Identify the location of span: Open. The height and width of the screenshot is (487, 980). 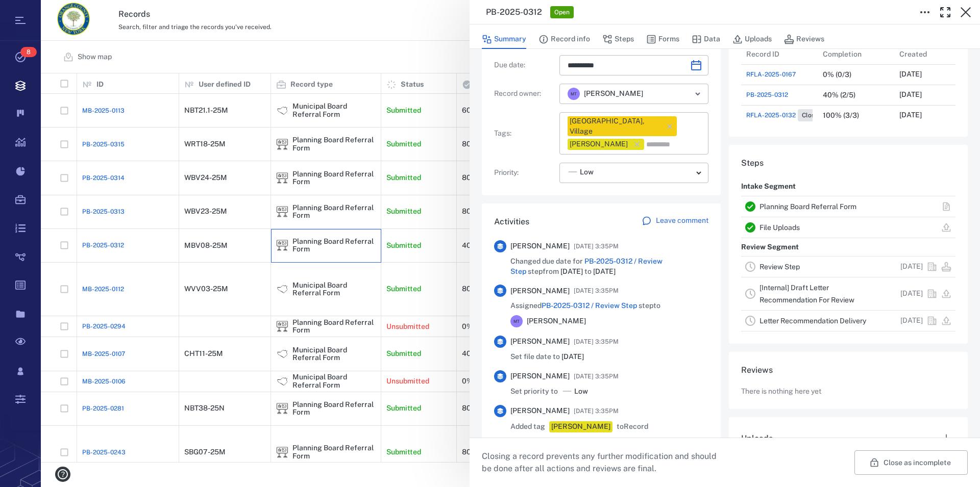
(562, 12).